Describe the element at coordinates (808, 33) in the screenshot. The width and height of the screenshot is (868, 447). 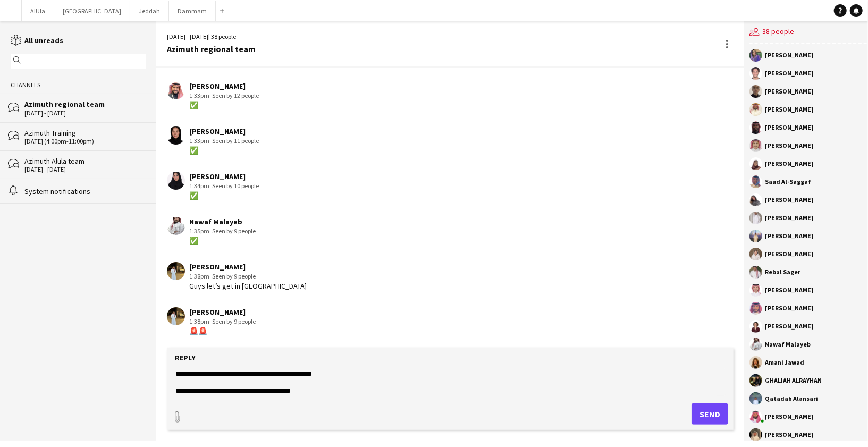
I see `div: 38 people` at that location.